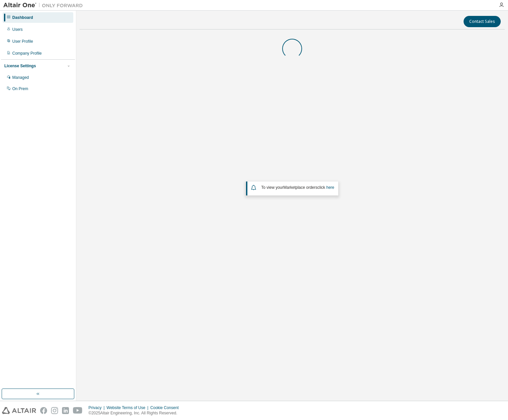 The width and height of the screenshot is (508, 420). I want to click on img: altair_logo.svg, so click(19, 410).